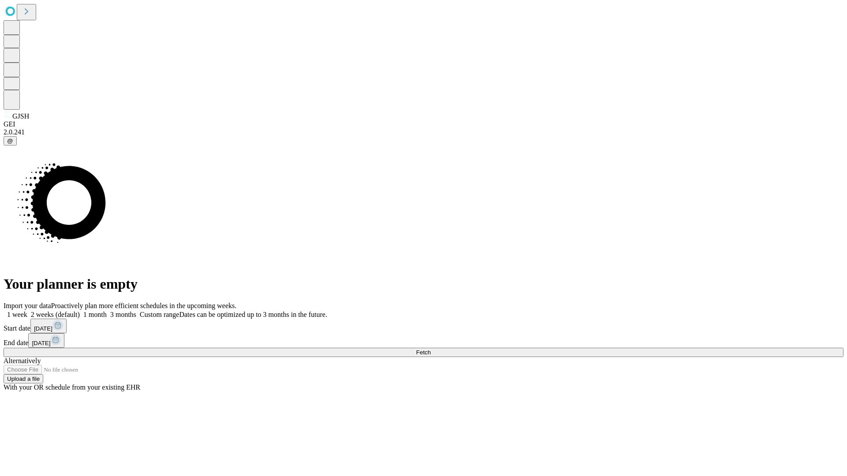 This screenshot has height=476, width=847. Describe the element at coordinates (123, 315) in the screenshot. I see `span: 3 months` at that location.